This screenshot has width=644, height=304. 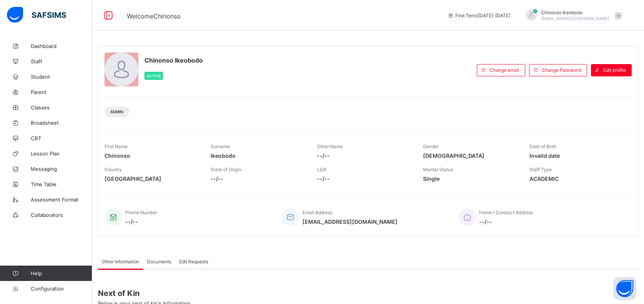 I want to click on span: Other Name, so click(x=330, y=146).